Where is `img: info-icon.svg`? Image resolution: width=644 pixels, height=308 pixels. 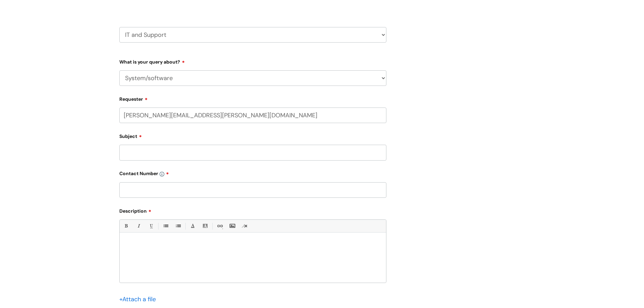 img: info-icon.svg is located at coordinates (162, 174).